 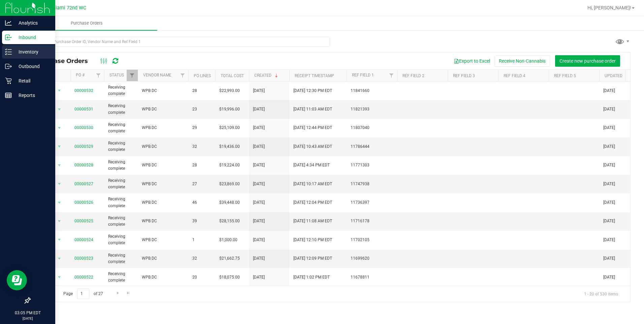 I want to click on a: 00000532, so click(x=84, y=91).